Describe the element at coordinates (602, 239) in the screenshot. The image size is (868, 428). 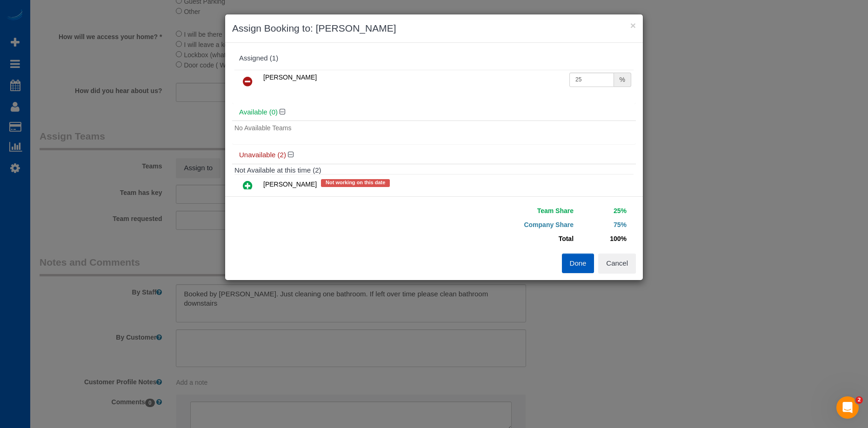
I see `td: 100%` at that location.